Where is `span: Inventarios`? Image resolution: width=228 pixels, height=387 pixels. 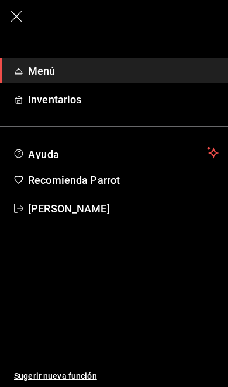
span: Inventarios is located at coordinates (123, 99).